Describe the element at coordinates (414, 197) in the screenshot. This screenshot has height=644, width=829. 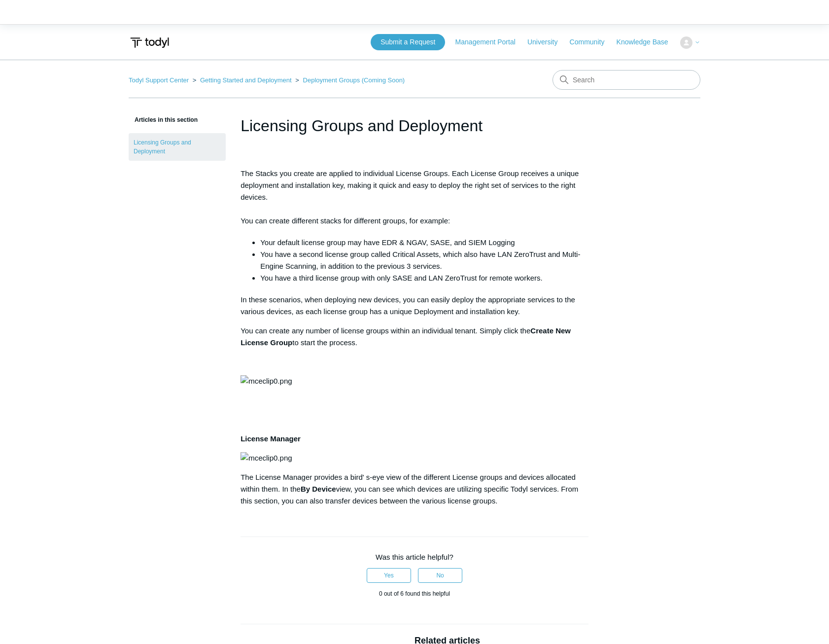
I see `p: The Stacks you create are applied to individual License Groups. Each License Group receives a uni...` at that location.